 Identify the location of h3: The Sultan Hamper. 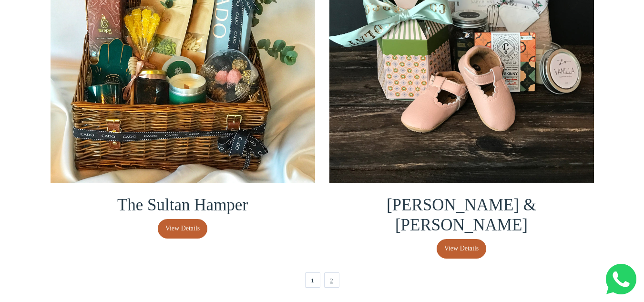
(183, 205).